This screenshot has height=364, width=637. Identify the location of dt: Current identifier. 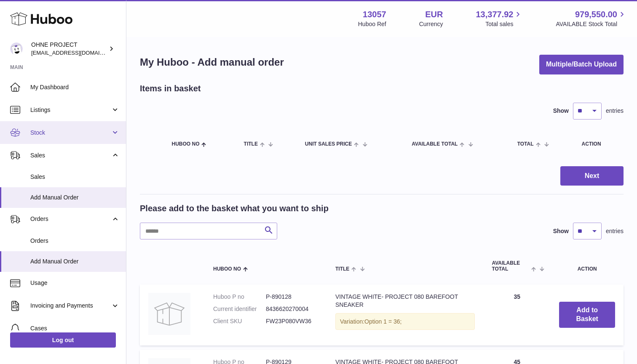
(239, 309).